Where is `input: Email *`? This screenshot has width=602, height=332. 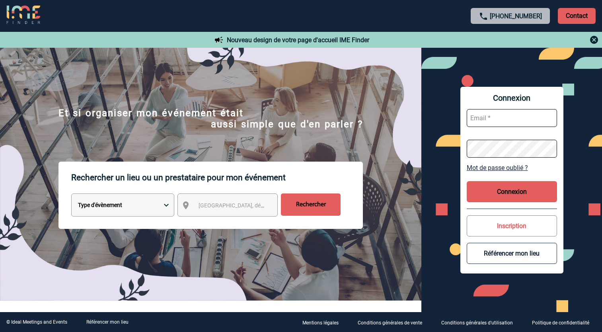 input: Email * is located at coordinates (511, 118).